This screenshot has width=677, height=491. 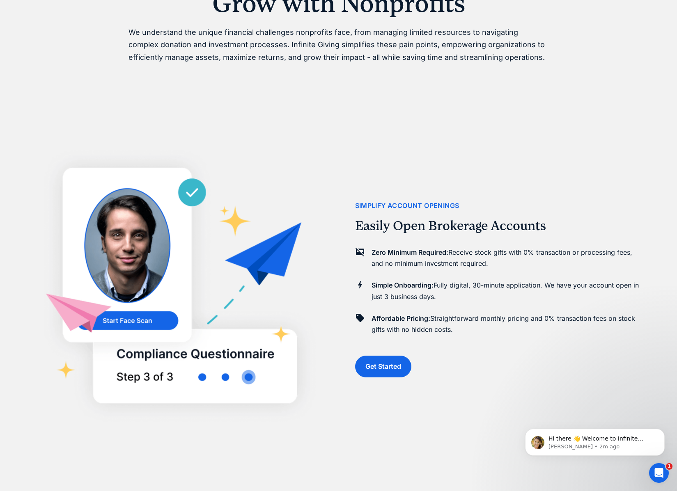 What do you see at coordinates (507, 258) in the screenshot?
I see `p: Receive stock gifts with 0% transaction or processing fees, and no minimum investment required.` at bounding box center [507, 258].